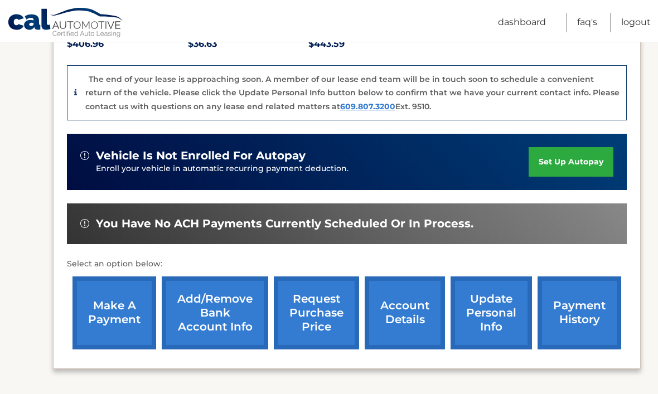 The height and width of the screenshot is (394, 658). What do you see at coordinates (587, 22) in the screenshot?
I see `a: FAQ's` at bounding box center [587, 22].